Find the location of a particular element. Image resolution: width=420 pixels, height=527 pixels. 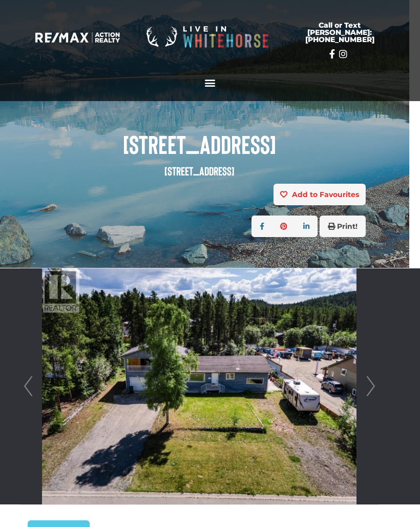

img: 28 10th Avenue, Whitehorse, Yukon Y1A 3A3 - Photo 13 - 16652 is located at coordinates (199, 386).